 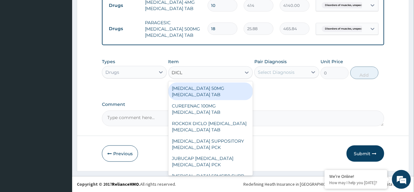 What do you see at coordinates (61, 137) in the screenshot?
I see `textarea: Type your message and hit 'Enter'` at bounding box center [61, 137].